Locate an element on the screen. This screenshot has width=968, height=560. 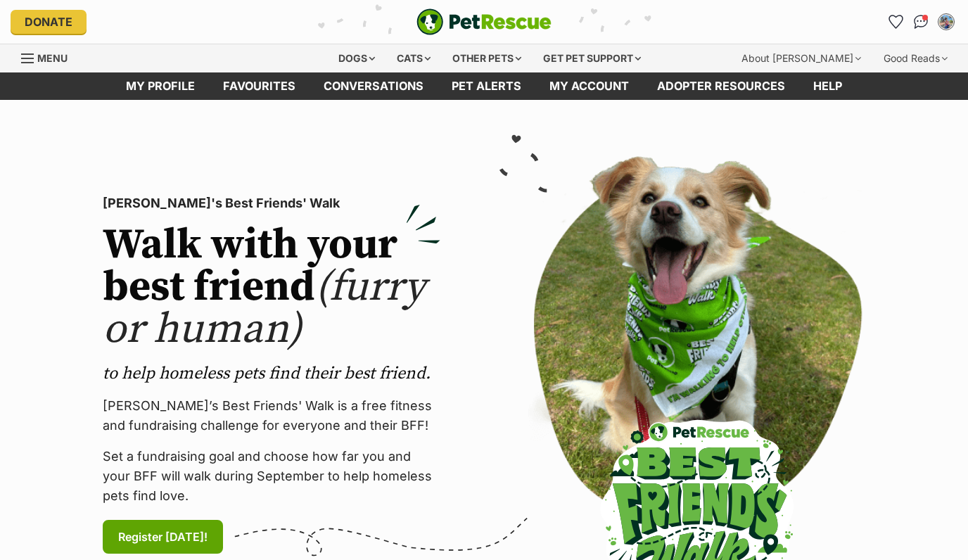
a: Help is located at coordinates (827, 86).